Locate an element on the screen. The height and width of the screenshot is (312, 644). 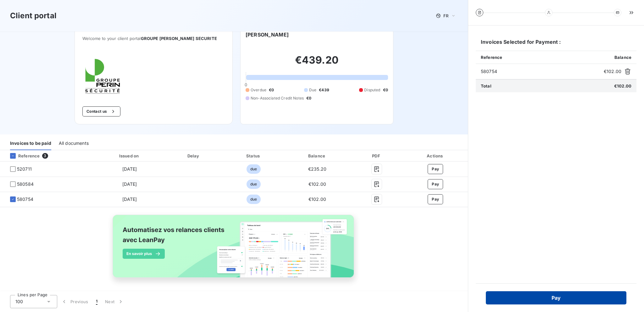
span: Overdue is located at coordinates (259, 90).